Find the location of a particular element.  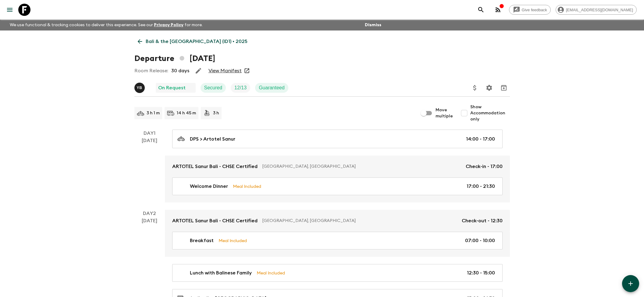

button: YB is located at coordinates (140, 88).